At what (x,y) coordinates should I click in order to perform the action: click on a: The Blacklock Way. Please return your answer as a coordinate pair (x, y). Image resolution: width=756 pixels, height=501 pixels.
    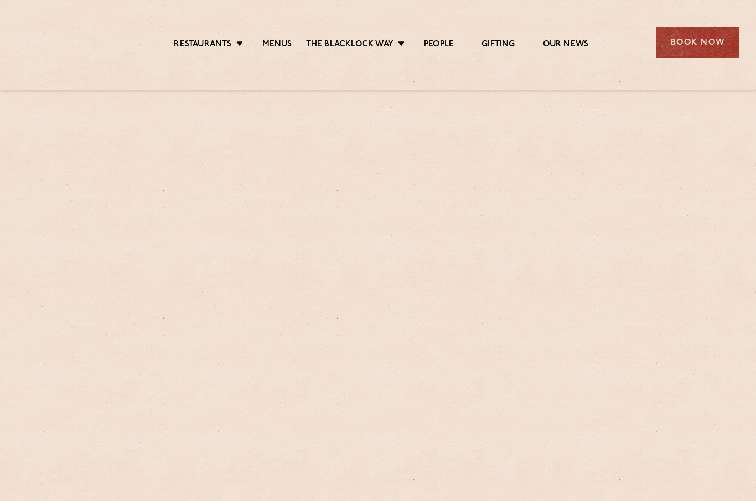
    Looking at the image, I should click on (350, 45).